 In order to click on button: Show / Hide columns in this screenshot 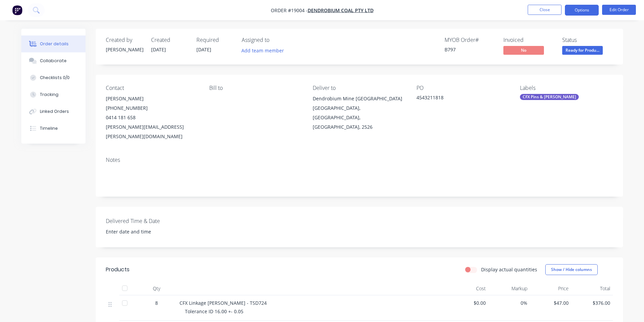, I will do `click(571, 269)`.